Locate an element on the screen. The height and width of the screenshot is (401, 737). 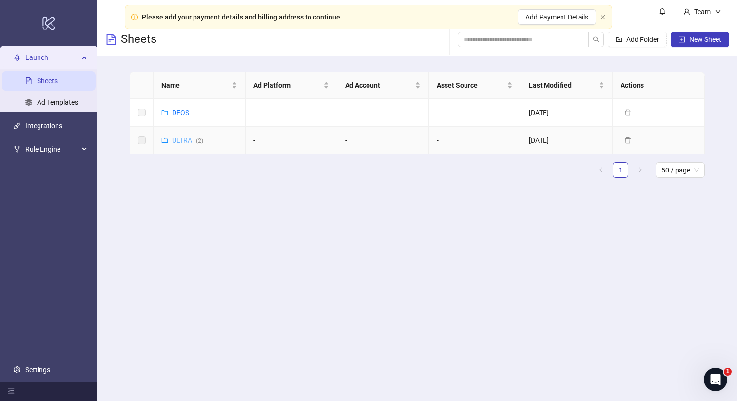
div: Team is located at coordinates (703, 12).